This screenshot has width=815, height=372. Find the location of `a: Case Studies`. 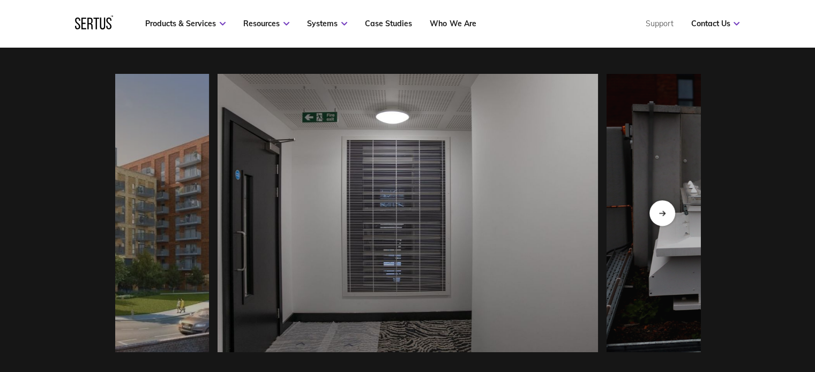

a: Case Studies is located at coordinates (388, 24).